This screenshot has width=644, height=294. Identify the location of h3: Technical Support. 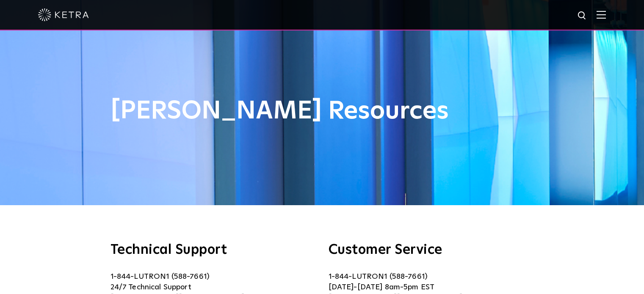
(213, 250).